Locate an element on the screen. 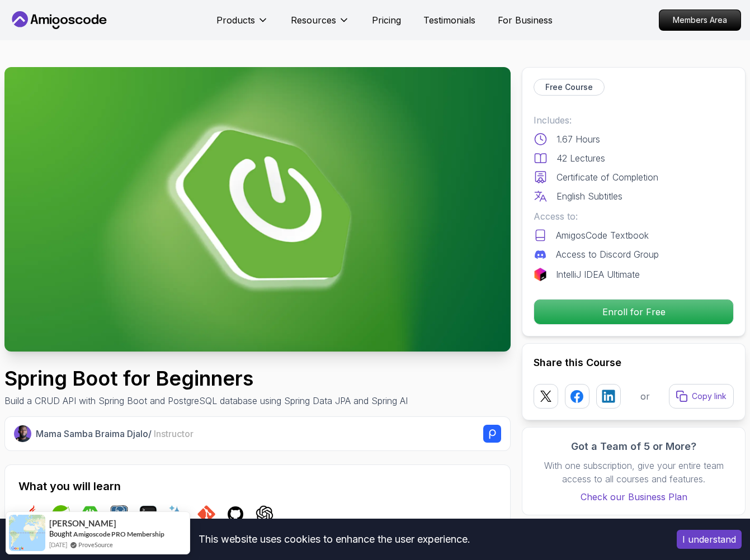  img: java logo is located at coordinates (32, 514).